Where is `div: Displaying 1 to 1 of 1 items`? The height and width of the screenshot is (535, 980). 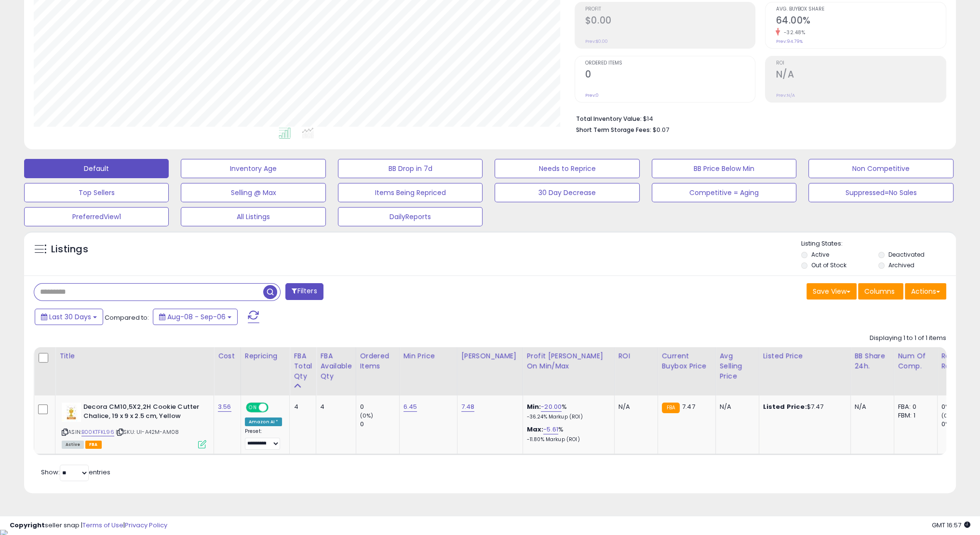 div: Displaying 1 to 1 of 1 items is located at coordinates (908, 338).